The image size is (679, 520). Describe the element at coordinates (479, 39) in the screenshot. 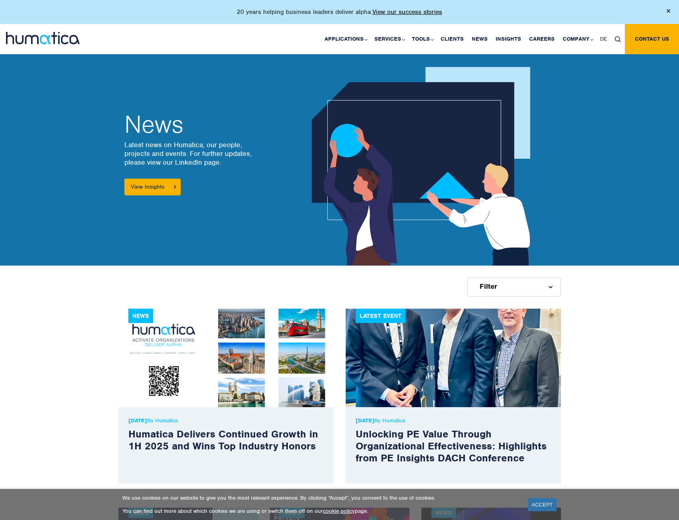

I see `a: News` at that location.